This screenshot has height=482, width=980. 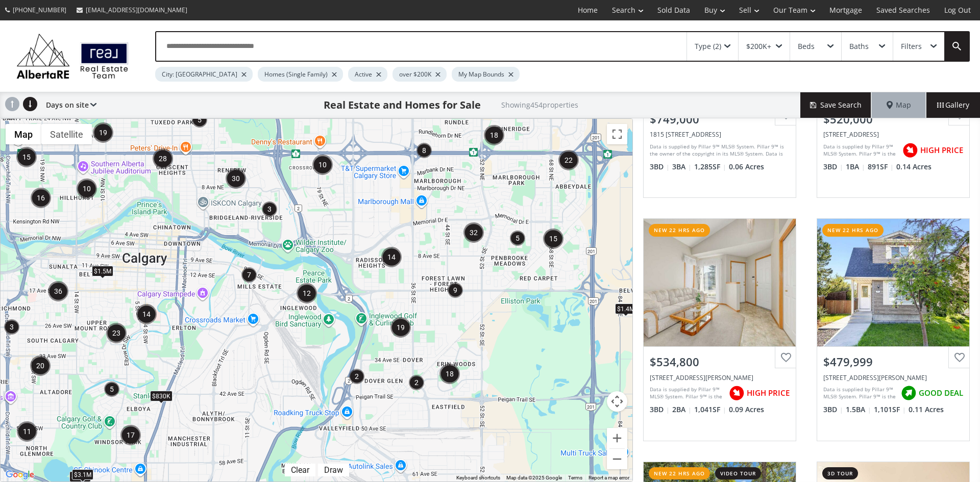 I want to click on div: 30, so click(x=236, y=179).